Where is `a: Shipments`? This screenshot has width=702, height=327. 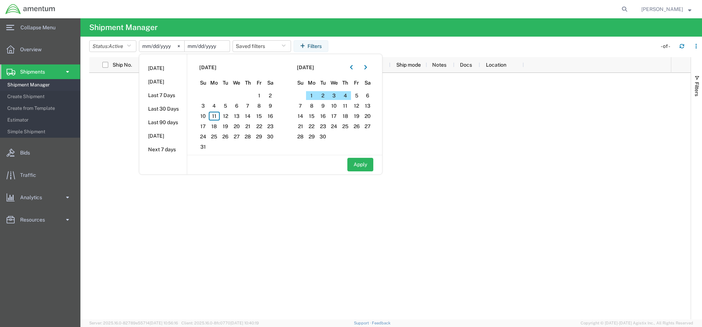 a: Shipments is located at coordinates (40, 72).